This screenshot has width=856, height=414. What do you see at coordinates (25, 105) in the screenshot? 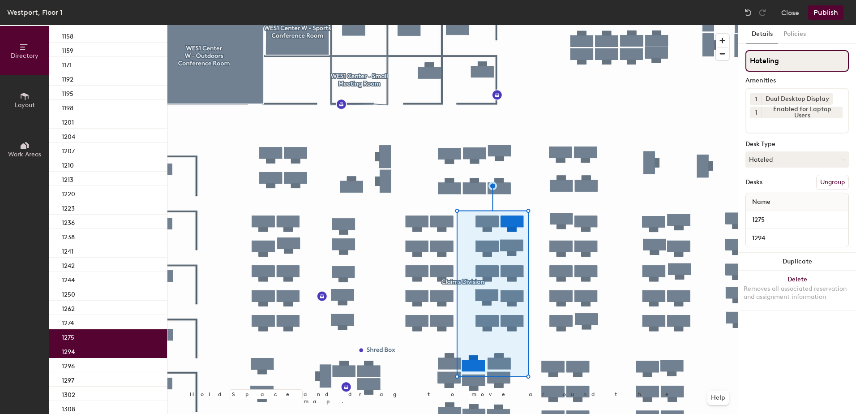
I see `span: Layout` at bounding box center [25, 105].